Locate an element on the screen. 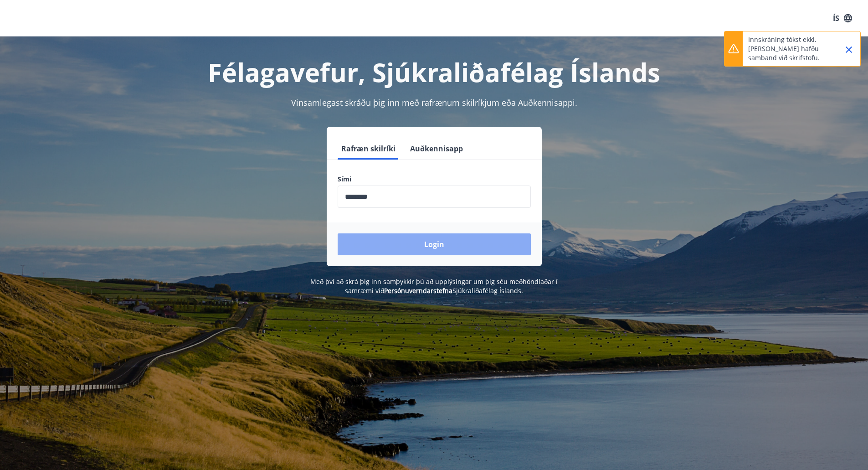 This screenshot has height=470, width=868. button: Login is located at coordinates (434, 244).